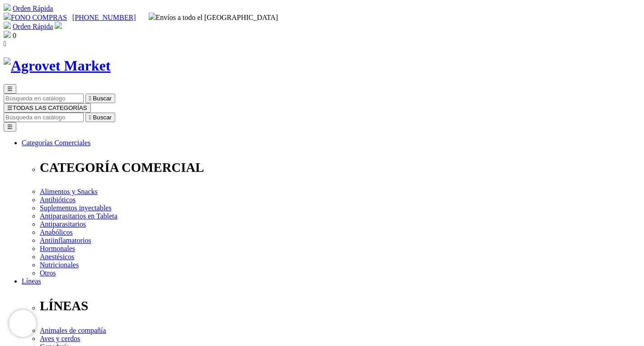 The height and width of the screenshot is (346, 644). Describe the element at coordinates (66, 240) in the screenshot. I see `span: Antiinflamatorios` at that location.